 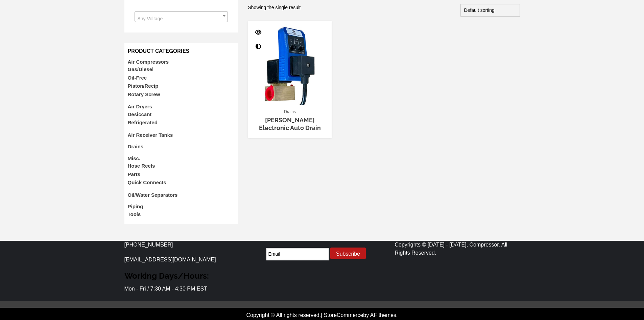 What do you see at coordinates (136, 206) in the screenshot?
I see `a: Piping` at bounding box center [136, 206].